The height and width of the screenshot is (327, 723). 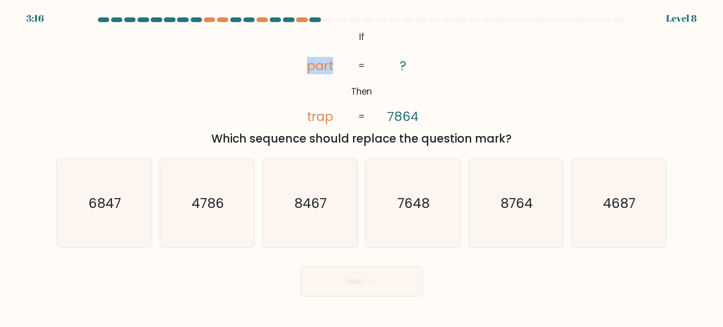 What do you see at coordinates (320, 116) in the screenshot?
I see `tspan: trap` at bounding box center [320, 116].